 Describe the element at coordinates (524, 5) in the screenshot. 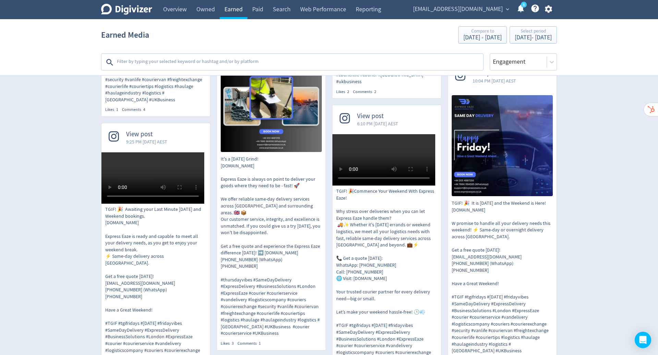

I see `text: 5` at that location.